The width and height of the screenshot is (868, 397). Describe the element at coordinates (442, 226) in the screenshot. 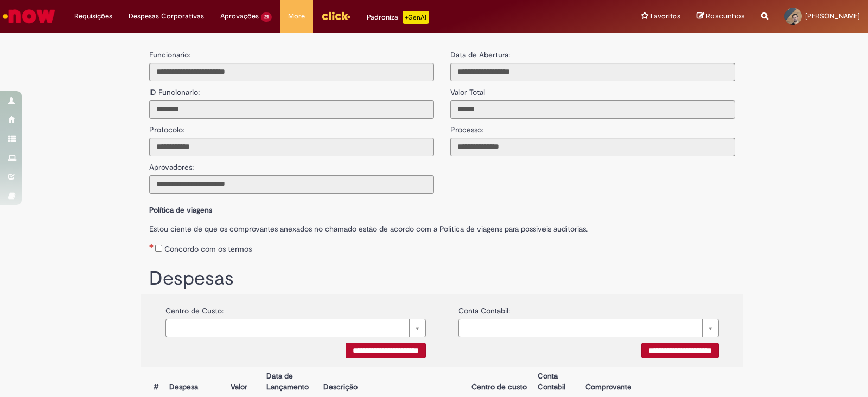

I see `label: Estou ciente de que os comprovantes anexados no chamado estão de acordo com a Politica de viagens...` at that location.